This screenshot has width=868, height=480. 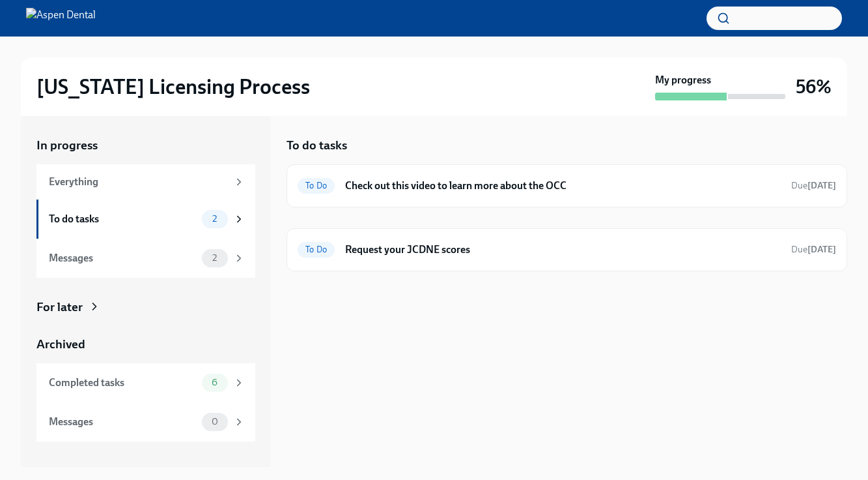 What do you see at coordinates (61, 18) in the screenshot?
I see `img: Aspen Dental` at bounding box center [61, 18].